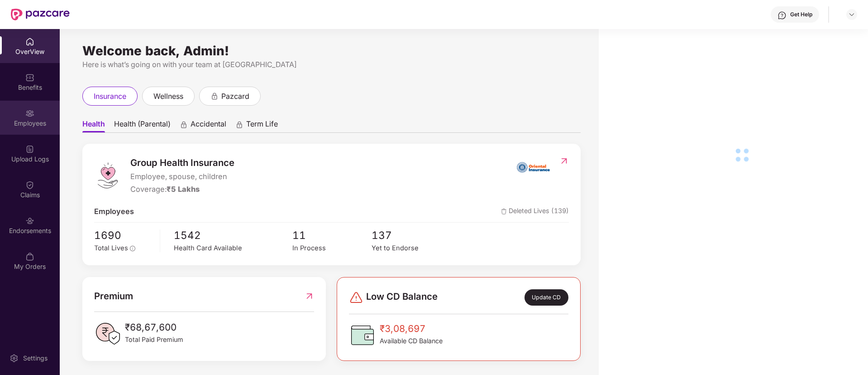 The height and width of the screenshot is (375, 868). I want to click on img: svg+xml;base64,PHN2ZyBpZD0iQmVuZWZpdHMiIHhtbG5zPSJodHRwOi8vd3d3LnczLm9yZy8yMDAwL3N2ZyIgd2lkdGg9Ij..., so click(30, 77).